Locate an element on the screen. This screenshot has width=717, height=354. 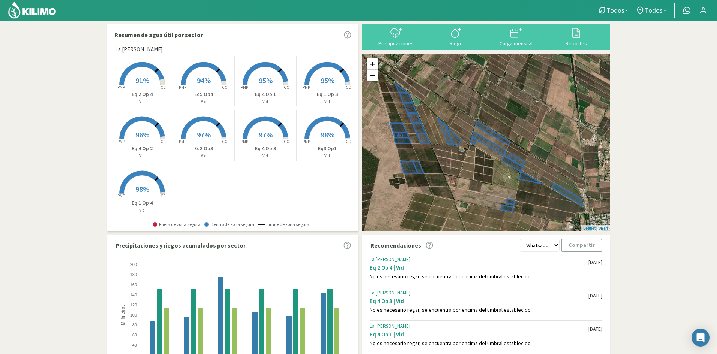
span: Dentro de zona segura is located at coordinates (229, 225).